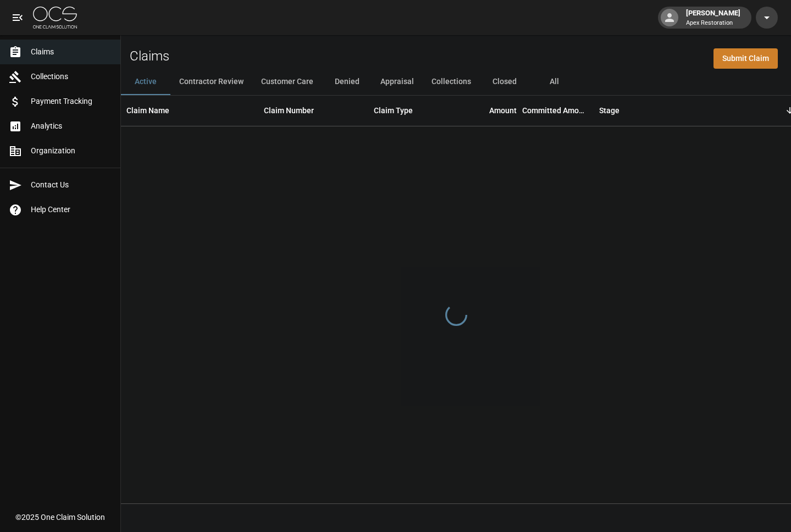 The height and width of the screenshot is (532, 791). What do you see at coordinates (145, 82) in the screenshot?
I see `button: Active` at bounding box center [145, 82].